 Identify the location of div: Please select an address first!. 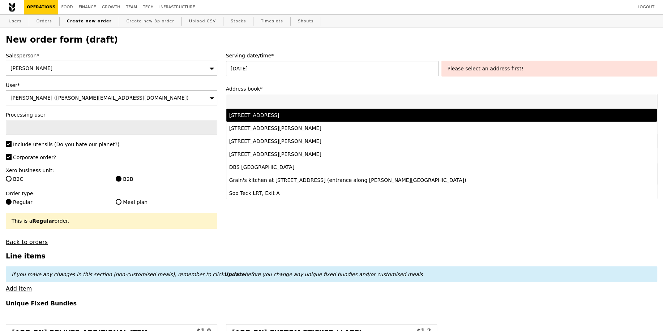
(549, 69).